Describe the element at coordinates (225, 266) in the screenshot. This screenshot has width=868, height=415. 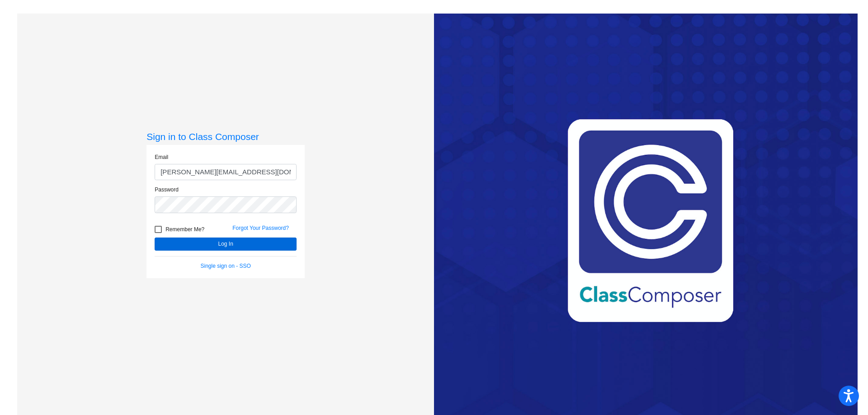
I see `a: Single sign on - SSO` at that location.